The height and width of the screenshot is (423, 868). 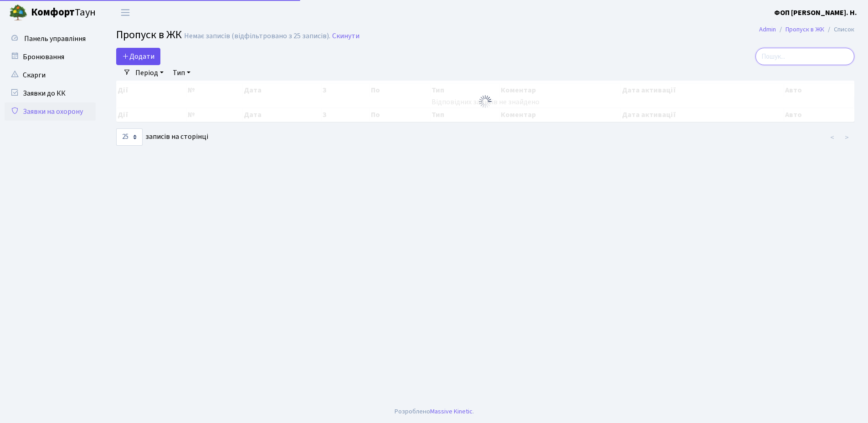 I want to click on select: записів на сторінці, so click(x=129, y=137).